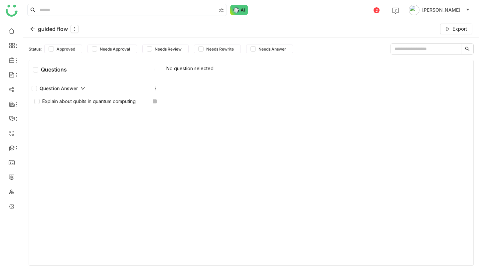  What do you see at coordinates (395, 11) in the screenshot?
I see `img: help.svg` at bounding box center [395, 11].